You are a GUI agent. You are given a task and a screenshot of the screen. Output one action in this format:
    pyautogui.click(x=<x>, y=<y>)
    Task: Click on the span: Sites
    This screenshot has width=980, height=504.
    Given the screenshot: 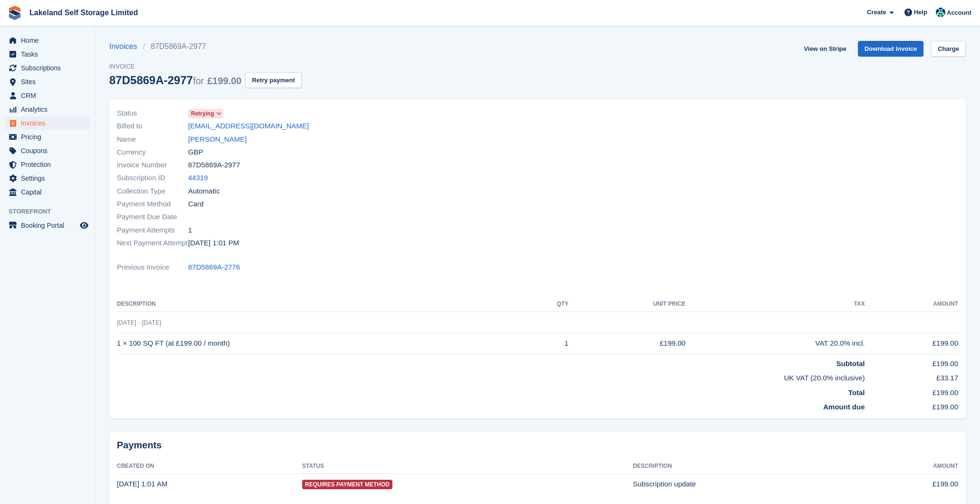 What is the action you would take?
    pyautogui.click(x=49, y=82)
    